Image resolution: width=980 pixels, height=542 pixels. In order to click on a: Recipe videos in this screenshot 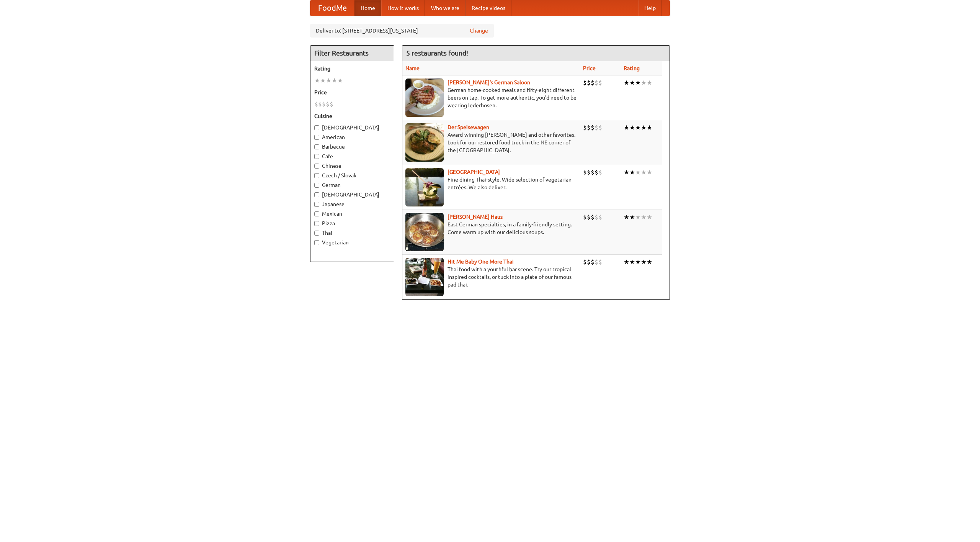, I will do `click(489, 8)`.